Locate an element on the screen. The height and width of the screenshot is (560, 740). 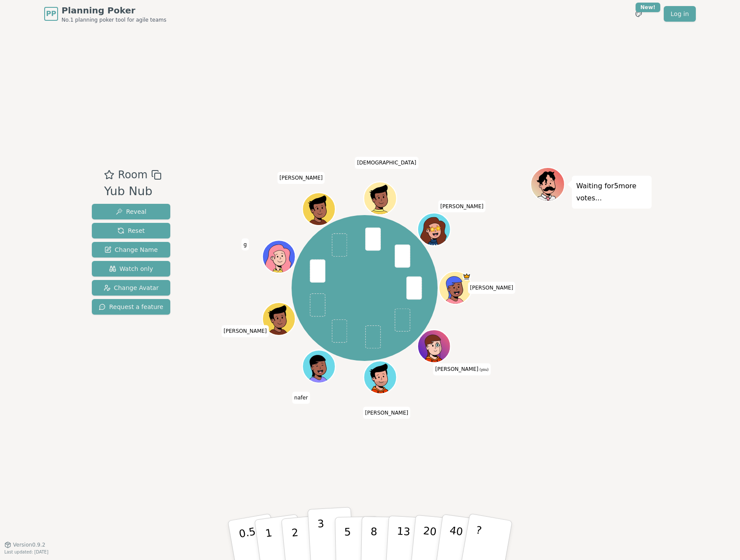
a: PPPlanning PokerNo.1 planning poker tool for agile teams is located at coordinates (105, 14).